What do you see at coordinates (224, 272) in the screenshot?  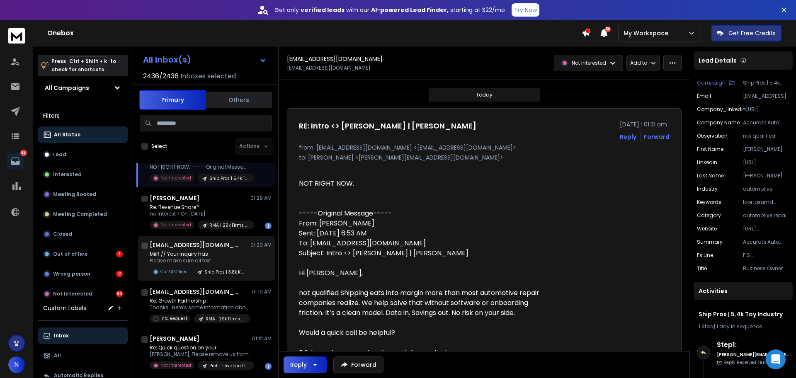 I see `p: Ship Pros | 3.8k Kitchenware Industry` at bounding box center [224, 272].